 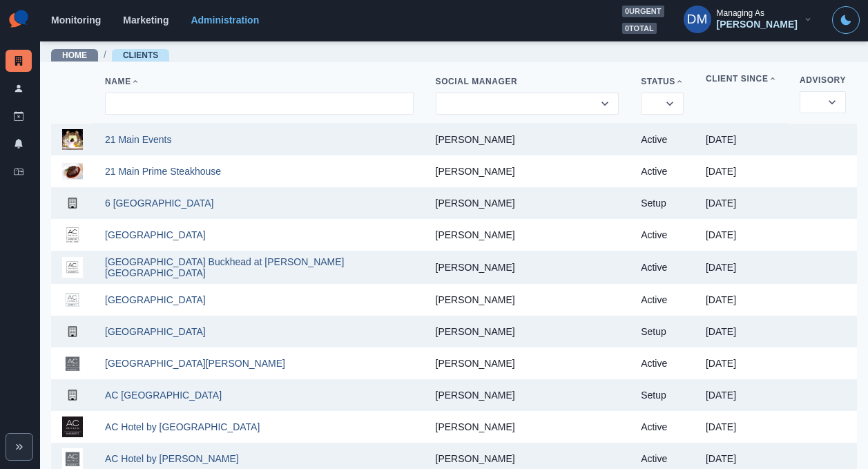 I want to click on a: Marketing, so click(x=145, y=20).